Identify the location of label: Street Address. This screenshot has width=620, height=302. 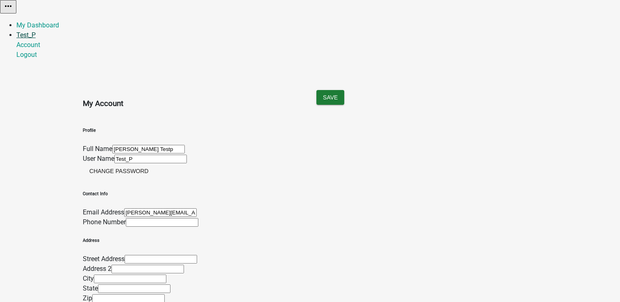
(104, 259).